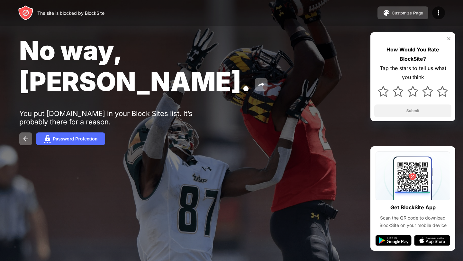  I want to click on div: Get BlockSite App, so click(413, 207).